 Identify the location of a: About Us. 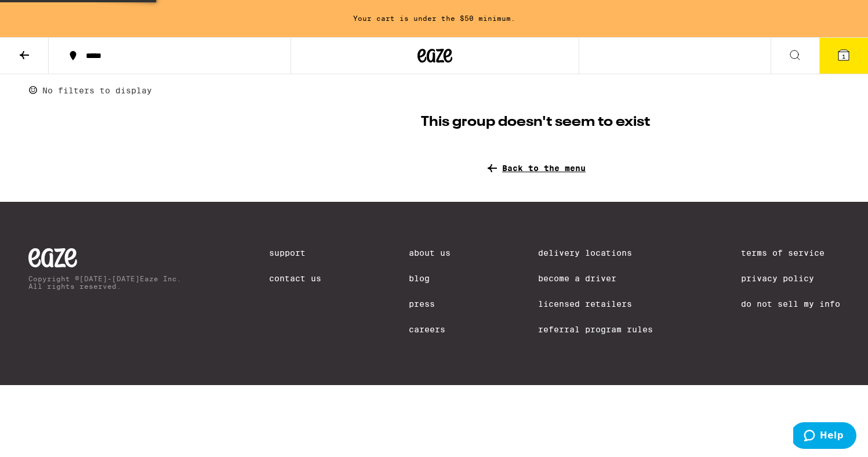
(430, 253).